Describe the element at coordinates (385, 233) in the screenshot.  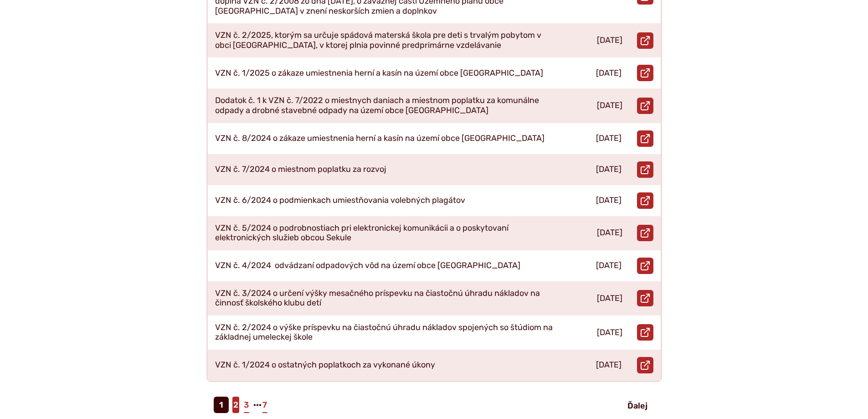
I see `p: VZN č. 5/2024 o podrobnostiach pri elektronickej komunikácii a o poskytovaní elektronických služi...` at that location.